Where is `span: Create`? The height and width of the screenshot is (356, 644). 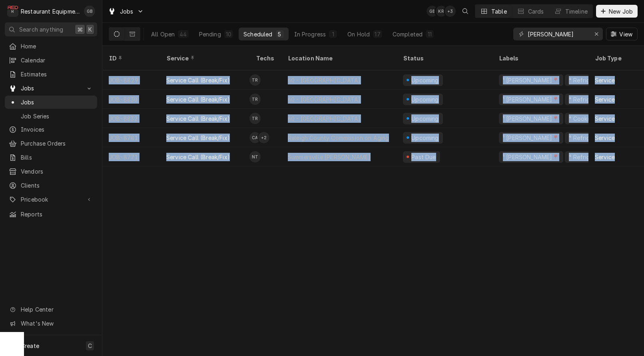 span: Create is located at coordinates (30, 345).